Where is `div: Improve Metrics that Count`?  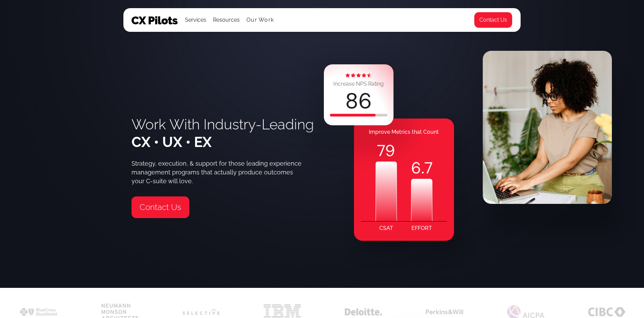 div: Improve Metrics that Count is located at coordinates (404, 132).